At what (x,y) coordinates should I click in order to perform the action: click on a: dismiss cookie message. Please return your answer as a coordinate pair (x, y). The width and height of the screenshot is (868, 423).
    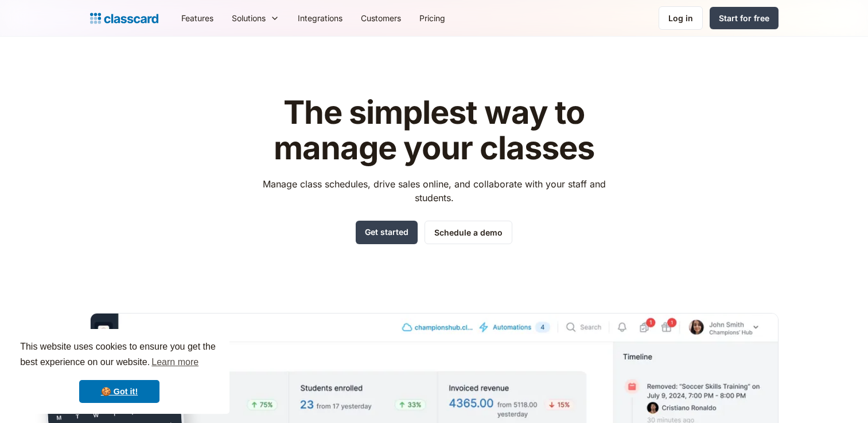
    Looking at the image, I should click on (120, 391).